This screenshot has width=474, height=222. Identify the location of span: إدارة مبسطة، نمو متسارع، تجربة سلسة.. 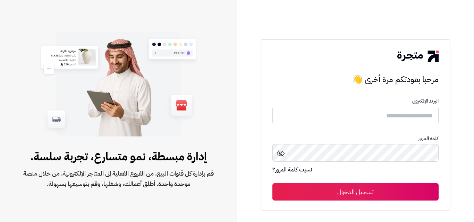
(118, 157).